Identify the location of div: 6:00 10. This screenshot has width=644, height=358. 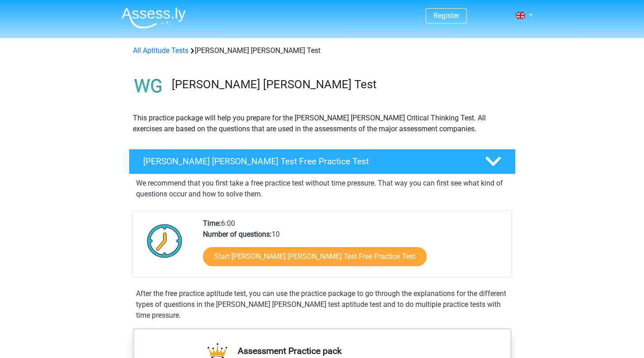
(354, 248).